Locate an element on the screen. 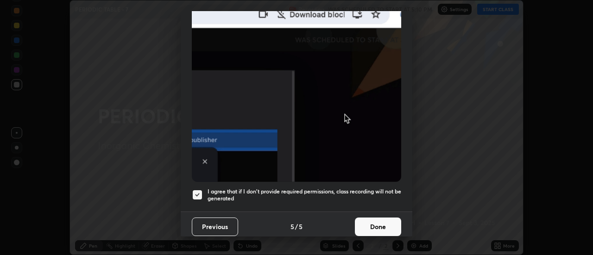  h5: I agree that if I don't provide required permissions, class recording will not be generated is located at coordinates (304, 195).